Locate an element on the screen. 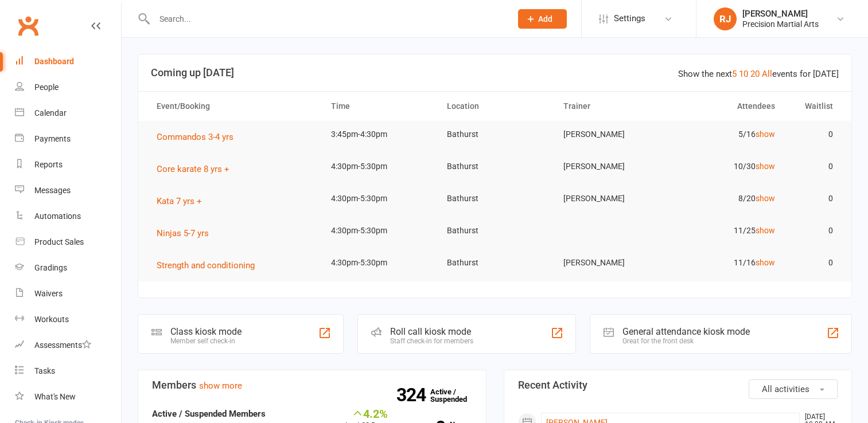  span: Core karate 8 yrs + is located at coordinates (193, 169).